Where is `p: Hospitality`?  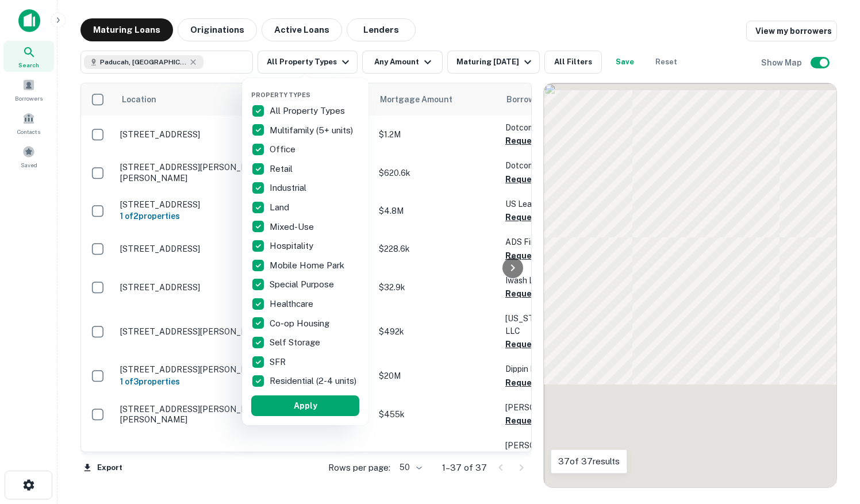
p: Hospitality is located at coordinates (292, 246).